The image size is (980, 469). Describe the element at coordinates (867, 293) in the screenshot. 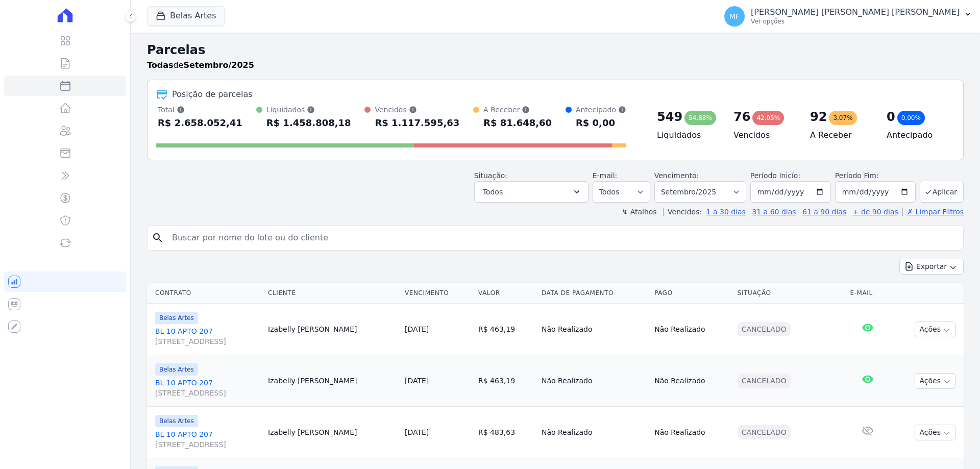

I see `th: E-mail` at that location.